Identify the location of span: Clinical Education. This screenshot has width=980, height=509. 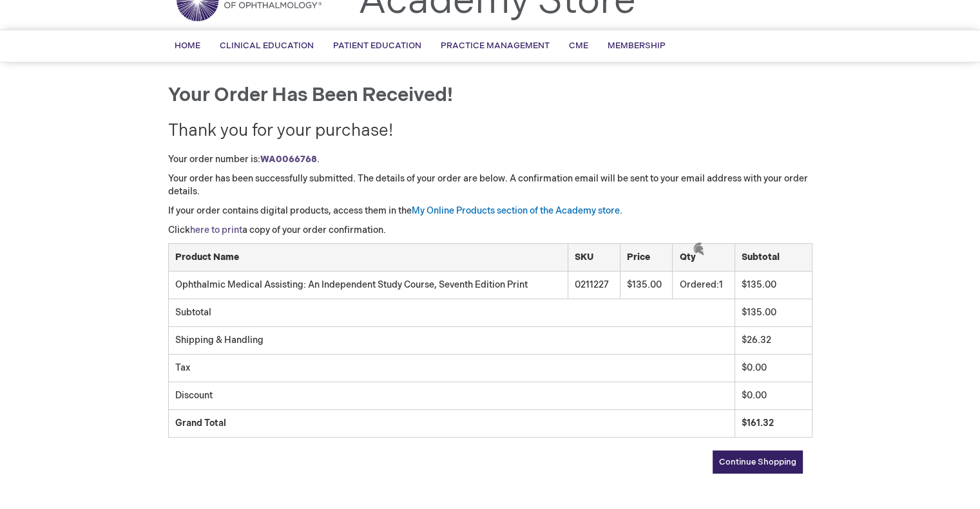
(267, 45).